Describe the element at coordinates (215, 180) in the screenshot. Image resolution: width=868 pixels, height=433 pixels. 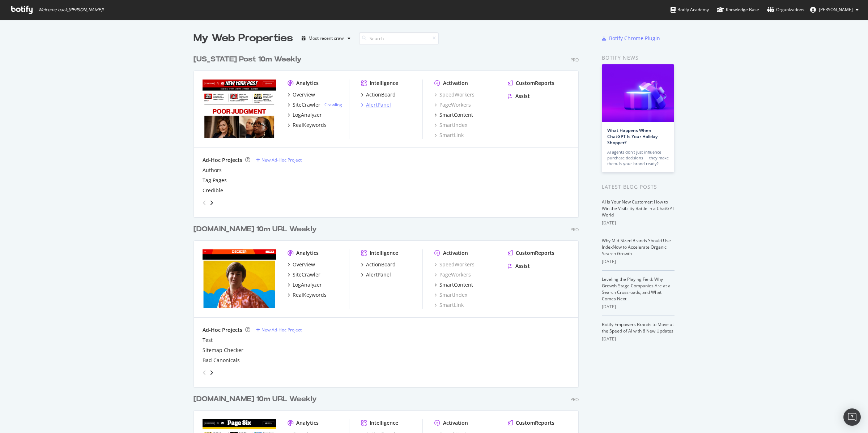
I see `div: Tag Pages` at that location.